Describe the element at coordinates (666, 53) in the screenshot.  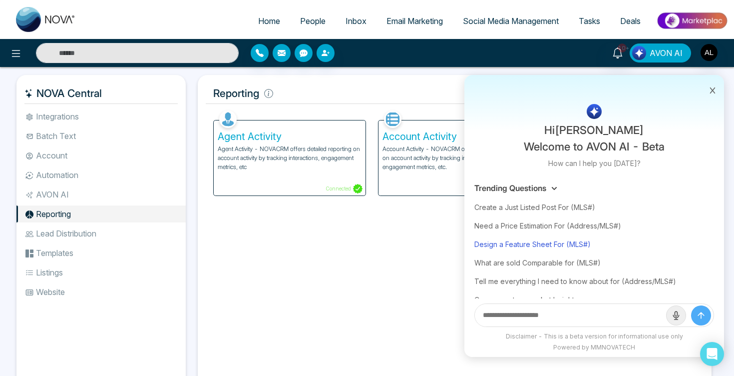
I see `span: AVON AI` at that location.